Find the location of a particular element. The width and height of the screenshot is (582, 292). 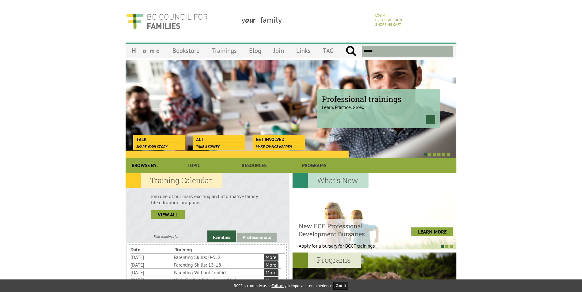

h4: New ECE Professional Development Bursaries is located at coordinates (344, 230).